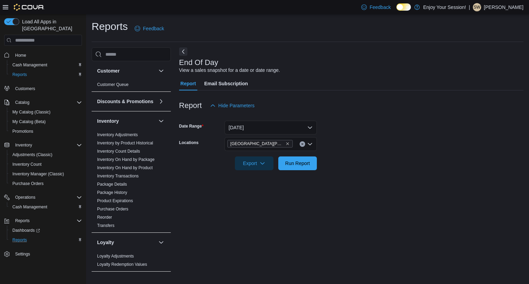  What do you see at coordinates (104, 217) in the screenshot?
I see `a: Reorder` at bounding box center [104, 217].